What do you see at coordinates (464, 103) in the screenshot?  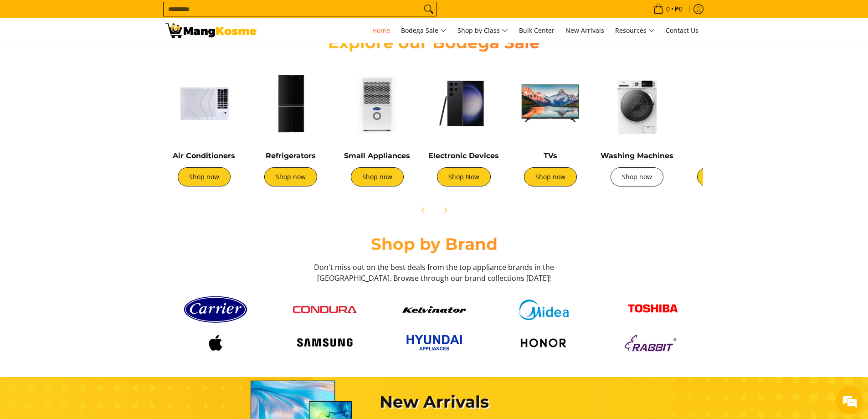 I see `img: Electronic Devices` at bounding box center [464, 103].